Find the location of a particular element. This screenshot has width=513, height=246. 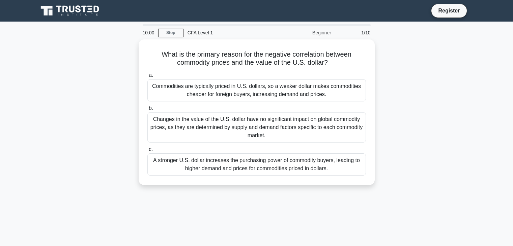

div: Changes in the value of the U.S. dollar have no significant impact on global commodity prices, as... is located at coordinates (256, 127).